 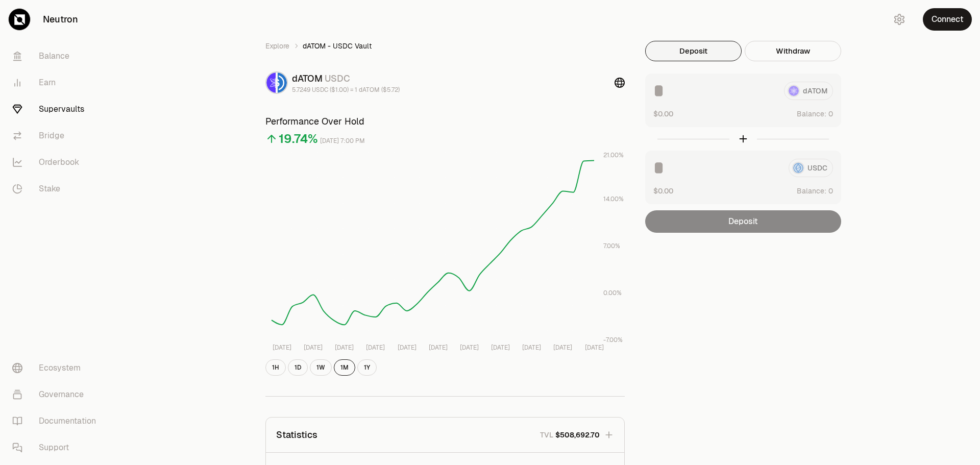 What do you see at coordinates (367, 368) in the screenshot?
I see `button: 1Y` at bounding box center [367, 368].